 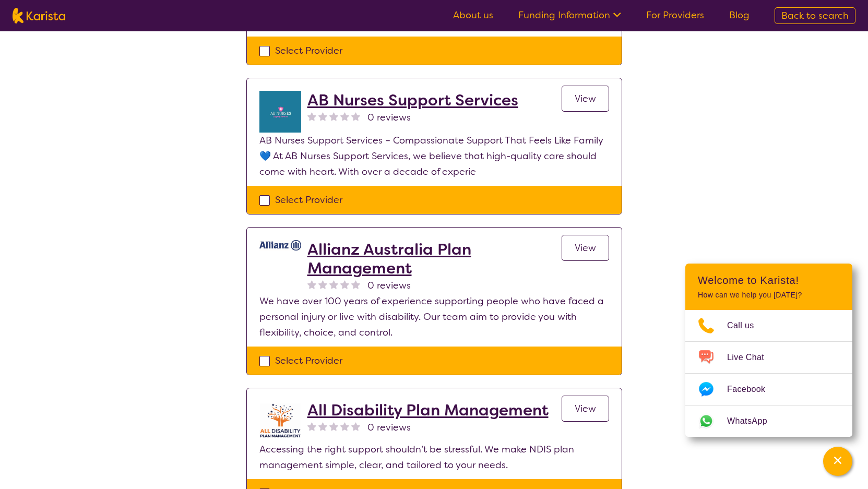 I want to click on h2: Welcome to Karista!, so click(x=769, y=280).